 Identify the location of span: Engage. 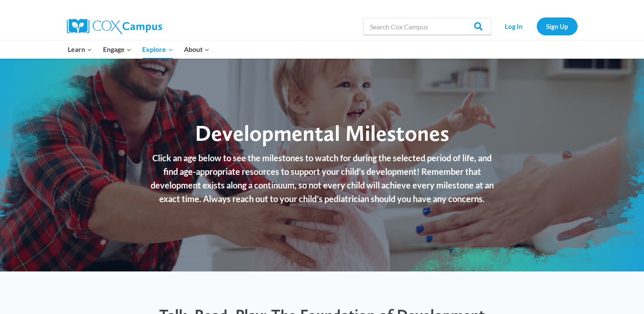
(117, 49).